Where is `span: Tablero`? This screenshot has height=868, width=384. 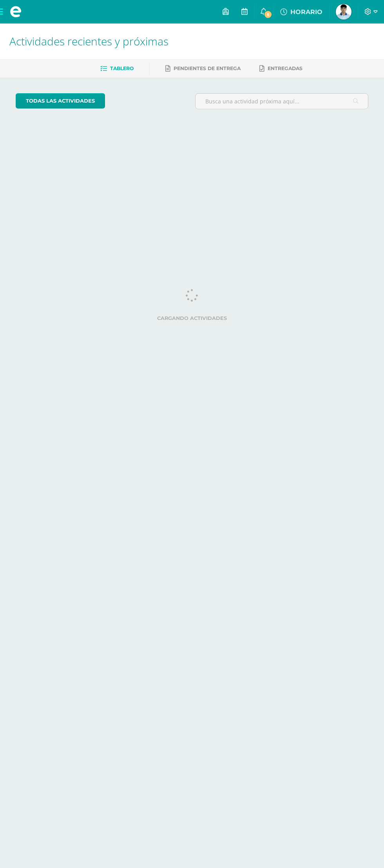
span: Tablero is located at coordinates (122, 68).